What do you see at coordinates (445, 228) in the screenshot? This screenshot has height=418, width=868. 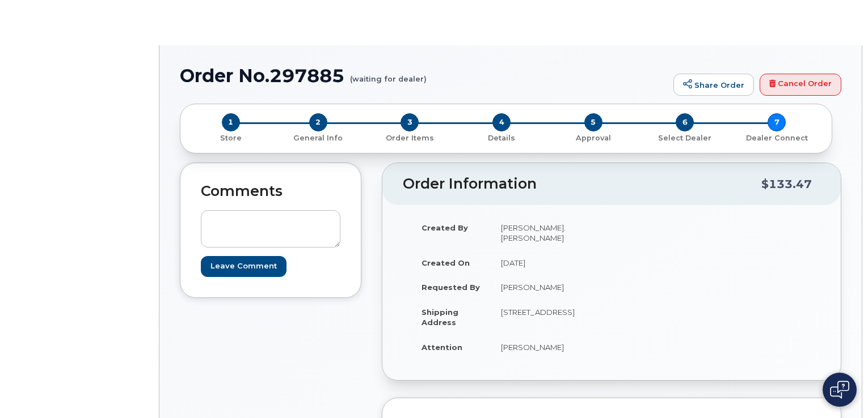 I see `strong: Created By` at bounding box center [445, 228].